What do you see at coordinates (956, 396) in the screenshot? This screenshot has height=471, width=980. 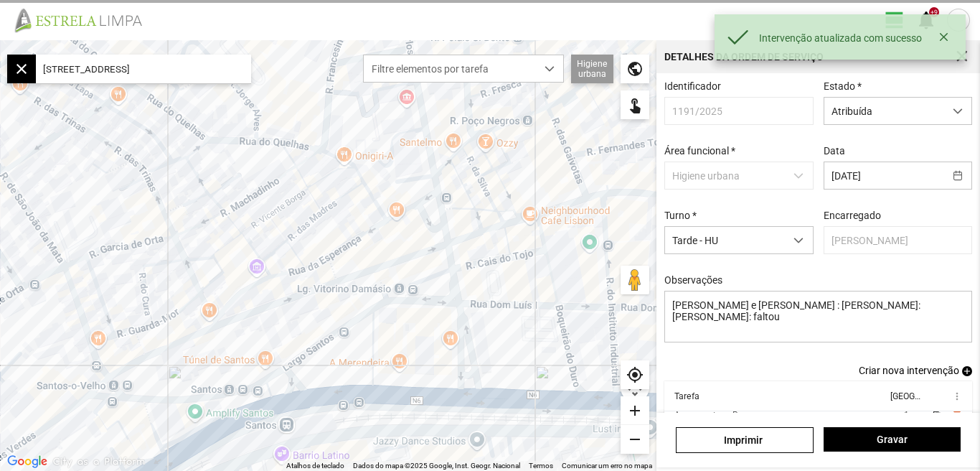 I see `span: more_vert` at bounding box center [956, 396].